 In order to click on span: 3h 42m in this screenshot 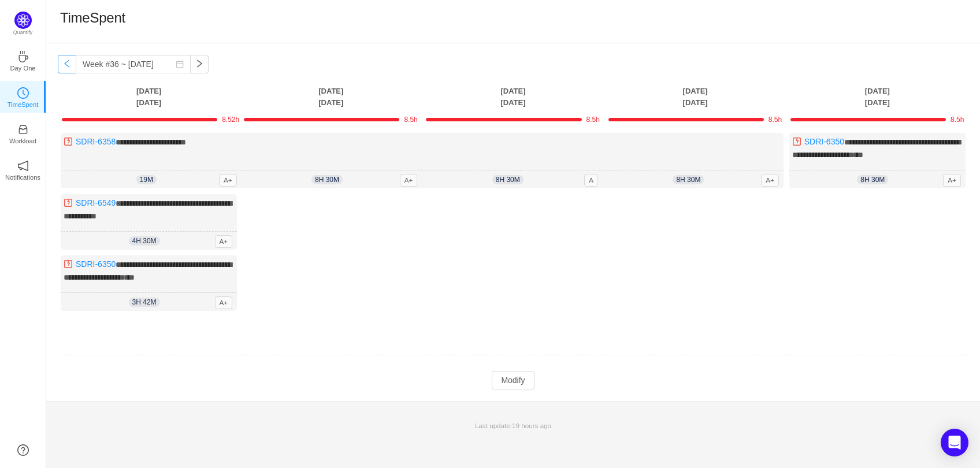, I will do `click(145, 303)`.